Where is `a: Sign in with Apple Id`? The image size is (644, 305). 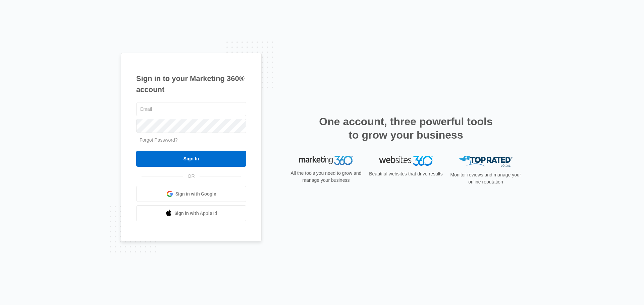 a: Sign in with Apple Id is located at coordinates (191, 214).